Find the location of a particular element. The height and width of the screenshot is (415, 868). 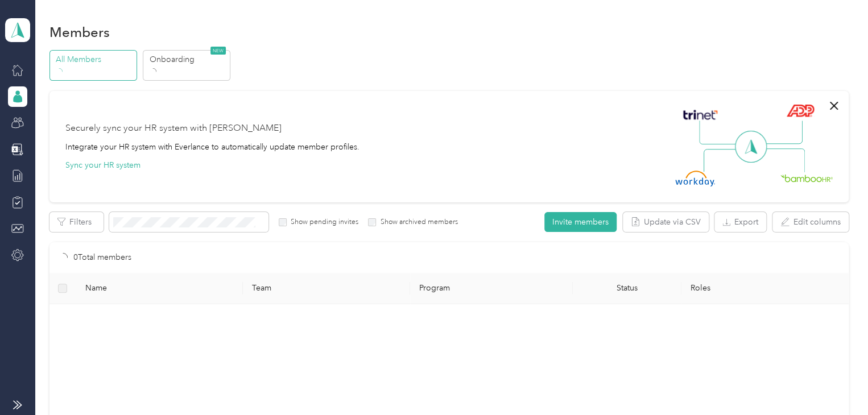

img: Line Left Down is located at coordinates (723, 160).